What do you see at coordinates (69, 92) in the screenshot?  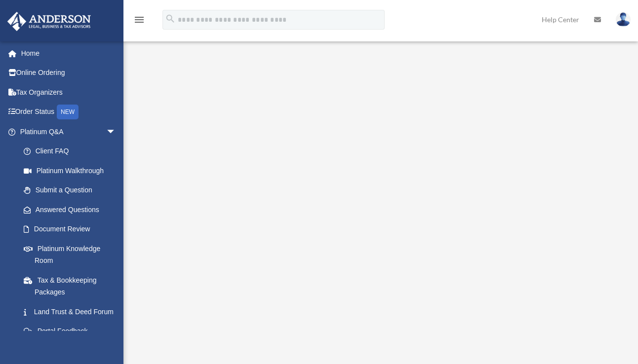 I see `a: Tax Organizers` at bounding box center [69, 92].